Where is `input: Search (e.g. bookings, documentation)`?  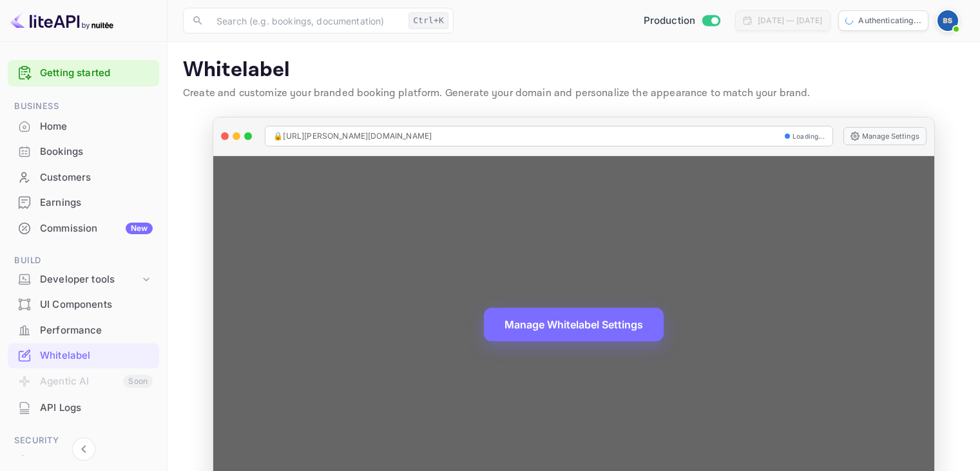
input: Search (e.g. bookings, documentation) is located at coordinates (306, 21).